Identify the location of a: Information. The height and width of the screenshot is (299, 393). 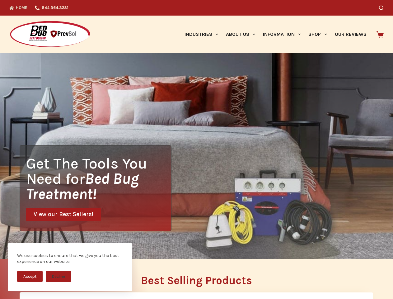
(282, 34).